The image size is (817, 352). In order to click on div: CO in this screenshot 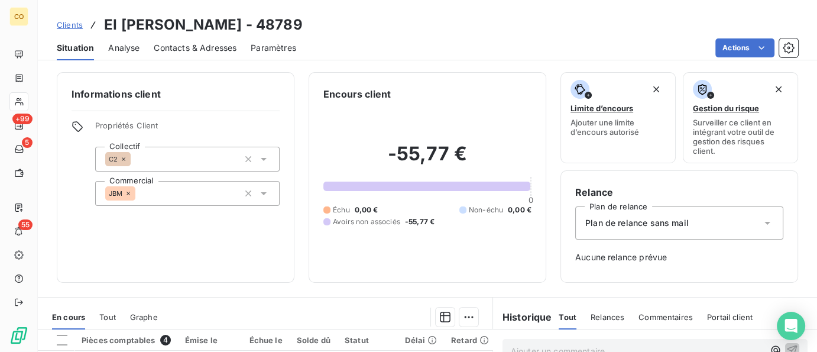, I will do `click(19, 17)`.